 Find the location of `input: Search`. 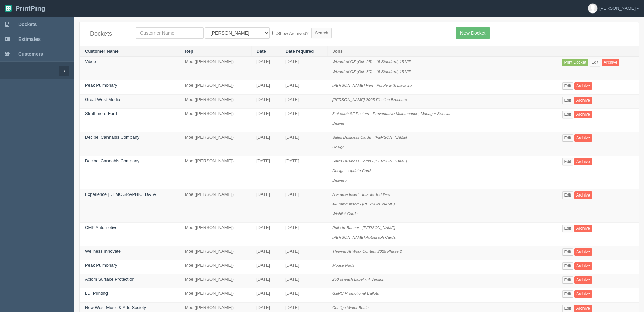

input: Search is located at coordinates (321, 33).